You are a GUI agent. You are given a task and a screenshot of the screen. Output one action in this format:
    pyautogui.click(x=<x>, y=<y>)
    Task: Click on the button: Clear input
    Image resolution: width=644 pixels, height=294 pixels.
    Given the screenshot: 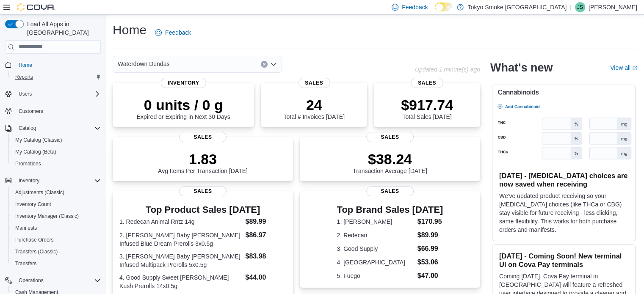 What is the action you would take?
    pyautogui.click(x=264, y=64)
    